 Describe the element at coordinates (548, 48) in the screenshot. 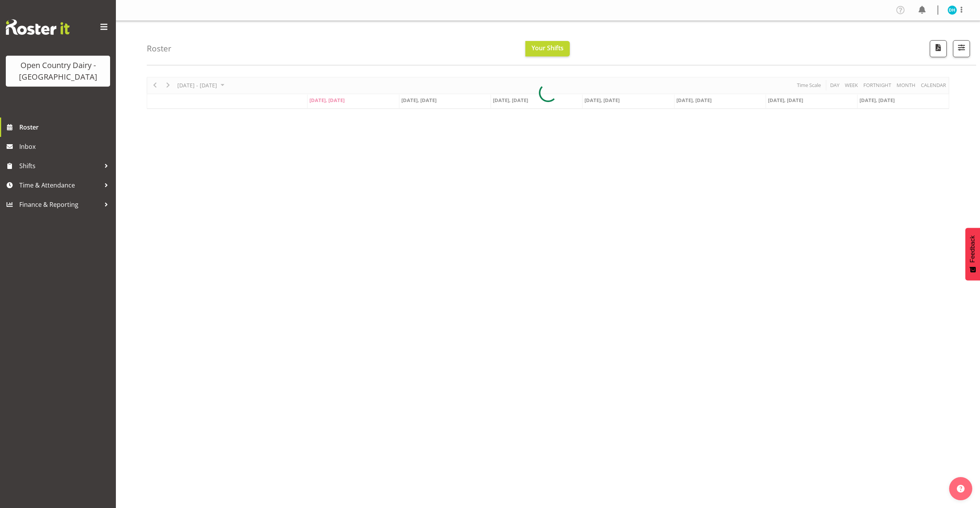

I see `span: Your Shifts` at that location.